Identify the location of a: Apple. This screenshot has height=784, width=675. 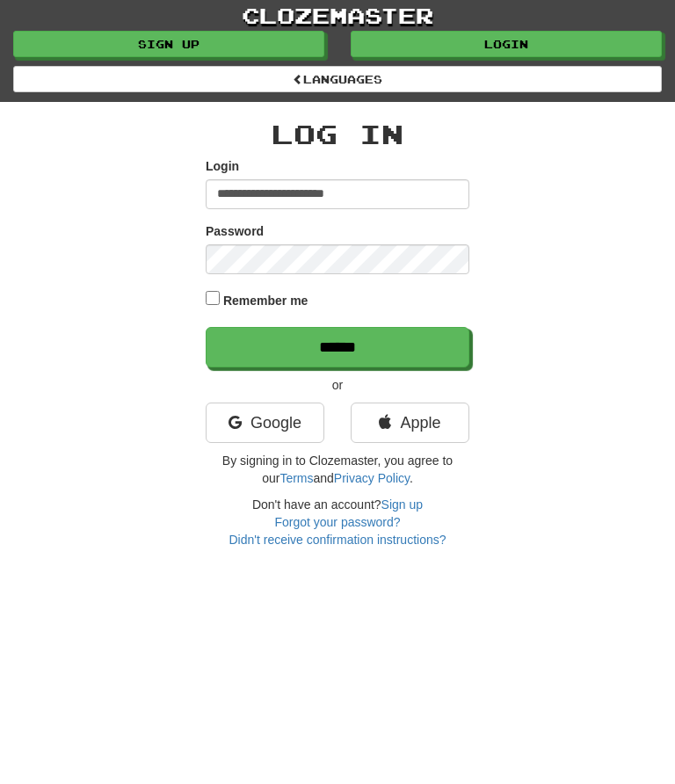
(410, 423).